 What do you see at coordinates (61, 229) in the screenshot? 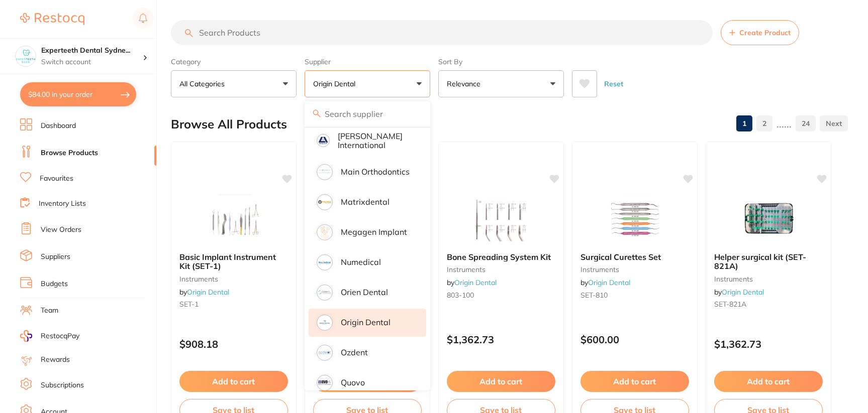
I see `a: View Orders` at bounding box center [61, 229].